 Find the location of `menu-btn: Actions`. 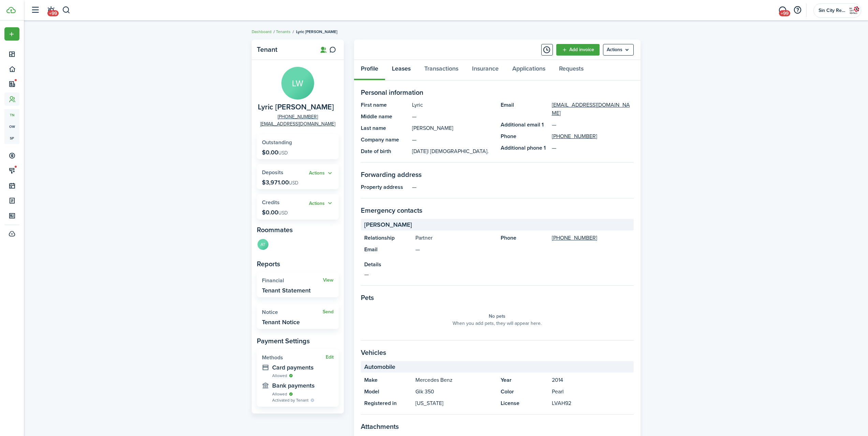

menu-btn: Actions is located at coordinates (618, 50).